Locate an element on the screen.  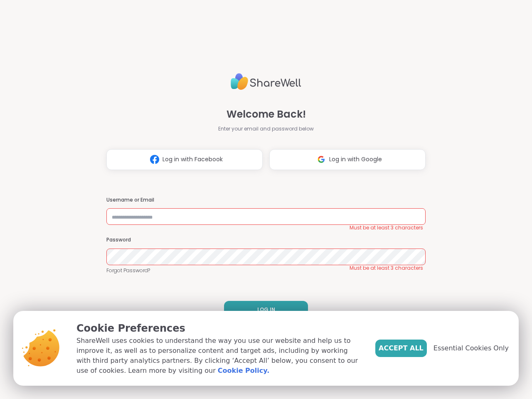
a: Forgot Password? is located at coordinates (266, 271).